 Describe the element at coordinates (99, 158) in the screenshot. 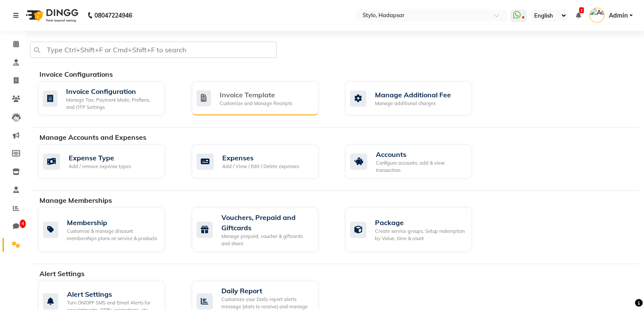

I see `div: Expense Type` at that location.